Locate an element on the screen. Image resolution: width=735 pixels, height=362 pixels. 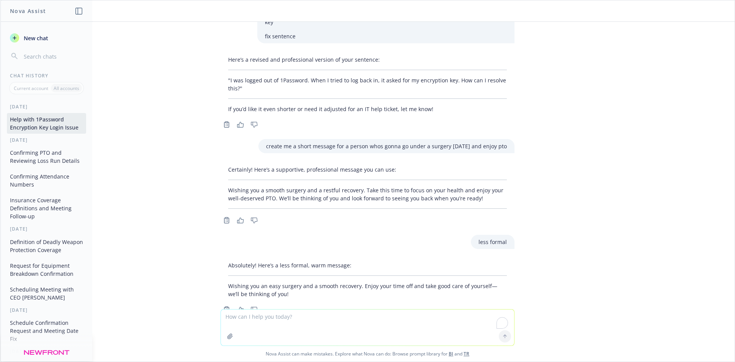
textarea: To enrich screen reader interactions, please activate Accessibility in Grammarly extension settings is located at coordinates (368, 328).